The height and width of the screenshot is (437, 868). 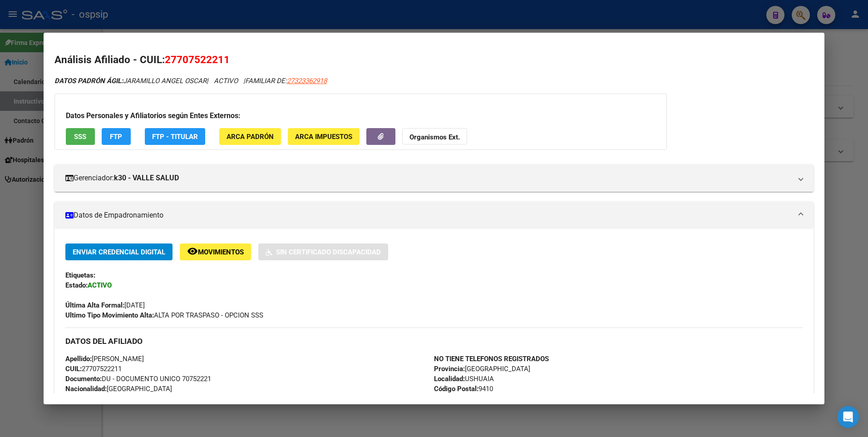 What do you see at coordinates (175, 137) in the screenshot?
I see `span: FTP - Titular` at bounding box center [175, 137].